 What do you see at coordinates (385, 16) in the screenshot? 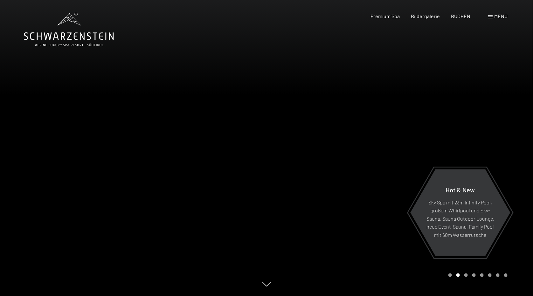
I see `span: Premium Spa` at bounding box center [385, 16].